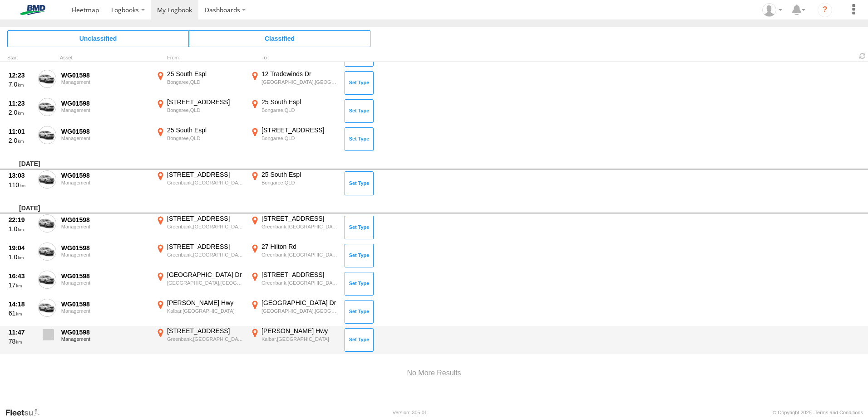 The height and width of the screenshot is (417, 868). Describe the element at coordinates (106, 58) in the screenshot. I see `div: Asset` at that location.